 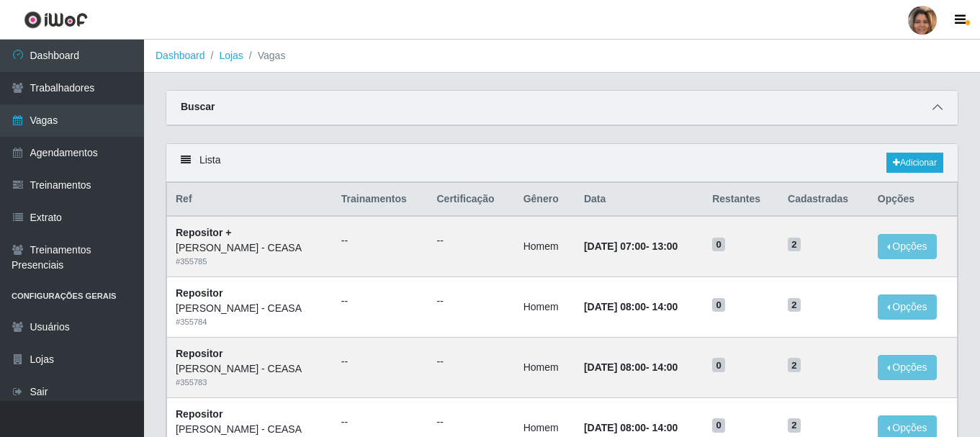 What do you see at coordinates (197, 106) in the screenshot?
I see `strong: Buscar` at bounding box center [197, 106].